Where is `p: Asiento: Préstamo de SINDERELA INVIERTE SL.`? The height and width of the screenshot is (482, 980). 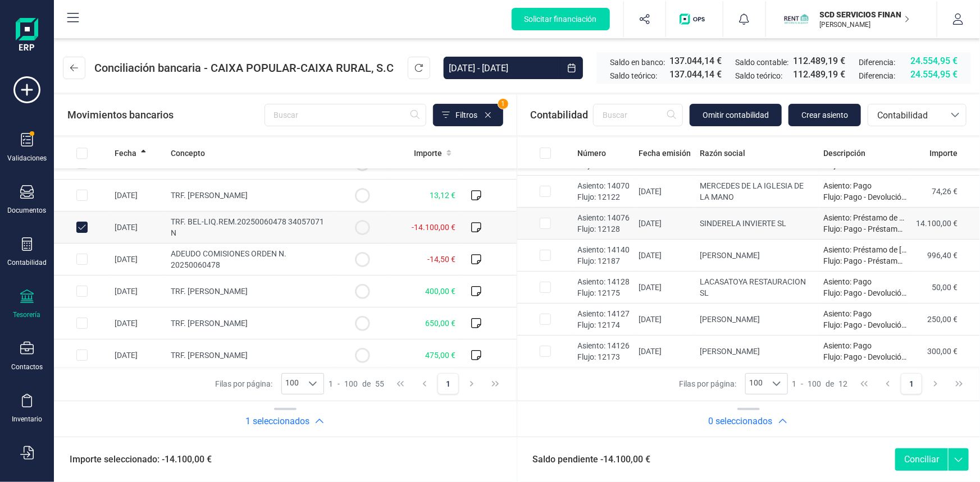
p: Asiento: Préstamo de SINDERELA INVIERTE SL. is located at coordinates (865, 218).